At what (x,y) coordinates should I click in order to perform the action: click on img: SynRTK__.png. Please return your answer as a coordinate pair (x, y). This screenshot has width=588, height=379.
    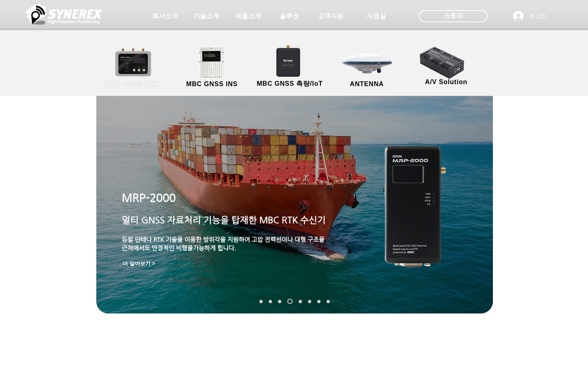
    Looking at the image, I should click on (289, 60).